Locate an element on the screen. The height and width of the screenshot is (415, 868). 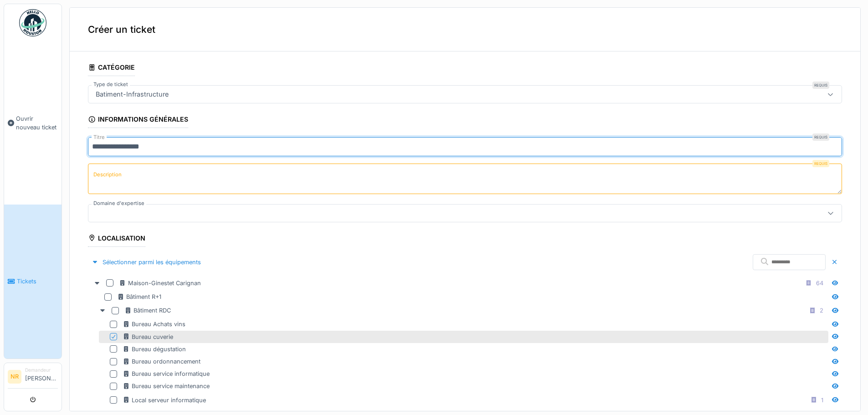
div: 1 is located at coordinates (822, 400).